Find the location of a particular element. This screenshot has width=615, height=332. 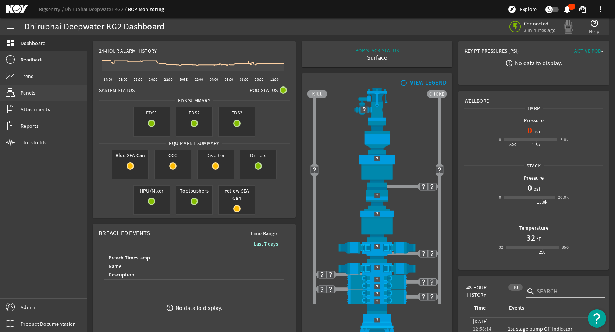

button: more_vert is located at coordinates (600, 9).